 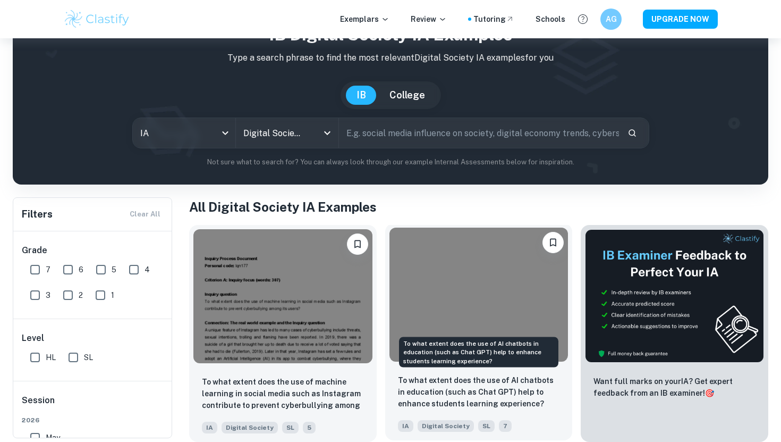 What do you see at coordinates (407, 95) in the screenshot?
I see `button: College` at bounding box center [407, 95].